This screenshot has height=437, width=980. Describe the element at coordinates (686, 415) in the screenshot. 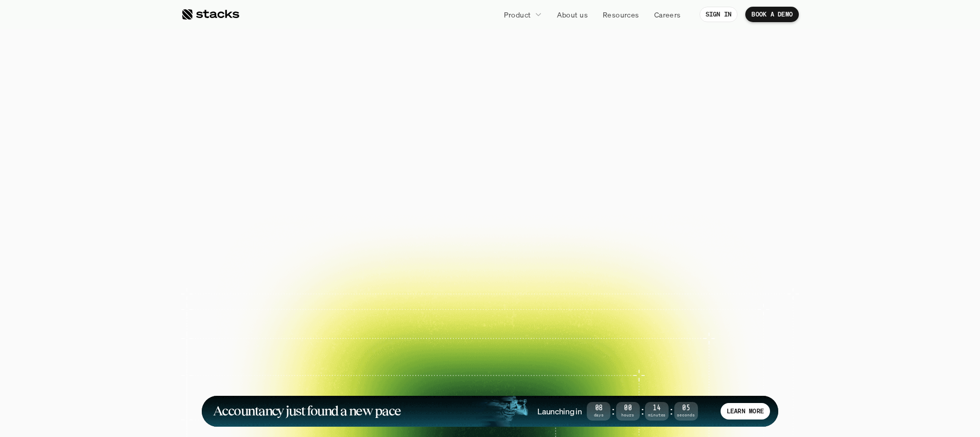

I see `span: Seconds` at that location.